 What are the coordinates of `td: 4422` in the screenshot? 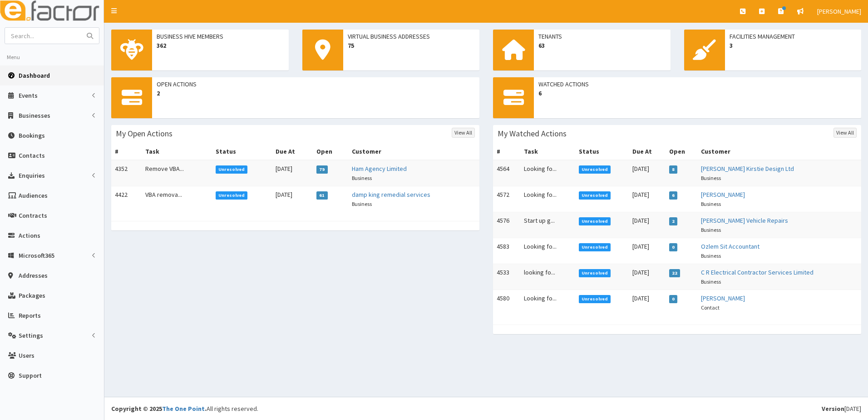 It's located at (126, 199).